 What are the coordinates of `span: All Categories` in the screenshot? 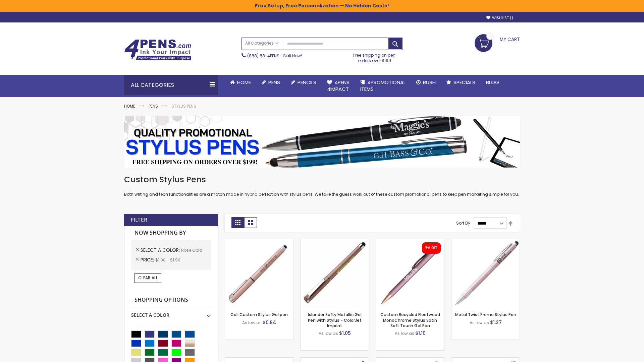 It's located at (262, 43).